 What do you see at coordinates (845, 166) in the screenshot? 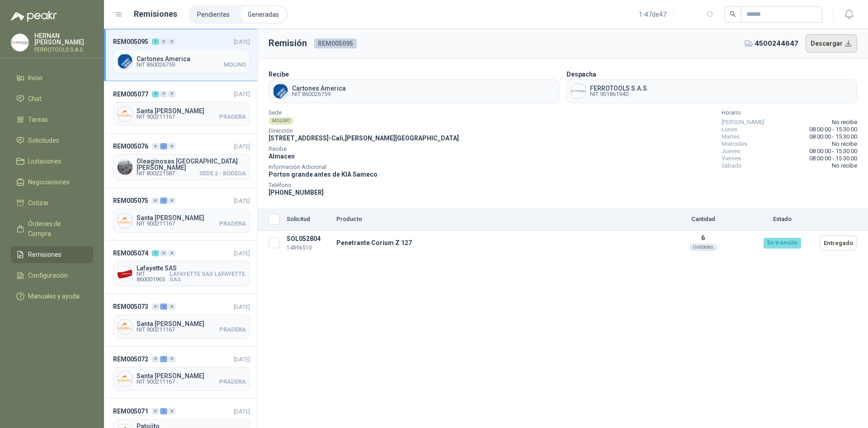
I see `span: No recibe` at bounding box center [845, 166].